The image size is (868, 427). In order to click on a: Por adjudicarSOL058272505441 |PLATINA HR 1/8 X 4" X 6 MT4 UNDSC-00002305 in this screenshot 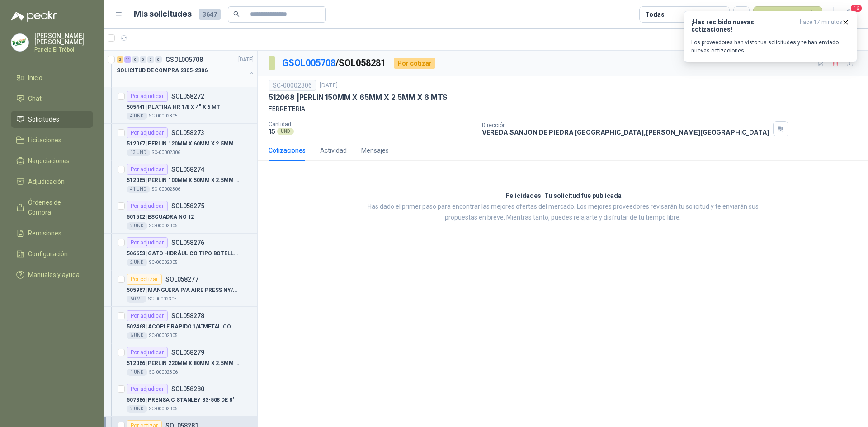, I will do `click(180, 105)`.